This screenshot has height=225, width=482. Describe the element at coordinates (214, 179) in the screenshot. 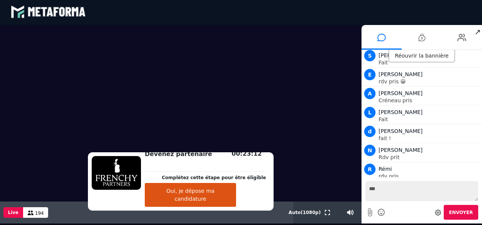

I see `p: Complétez cette étape pour être éligible` at that location.